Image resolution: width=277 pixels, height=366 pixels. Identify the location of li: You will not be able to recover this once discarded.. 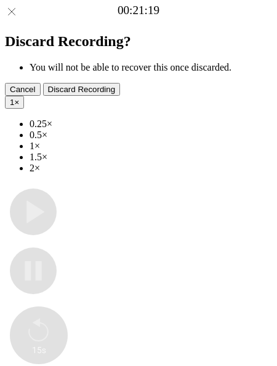
(151, 68).